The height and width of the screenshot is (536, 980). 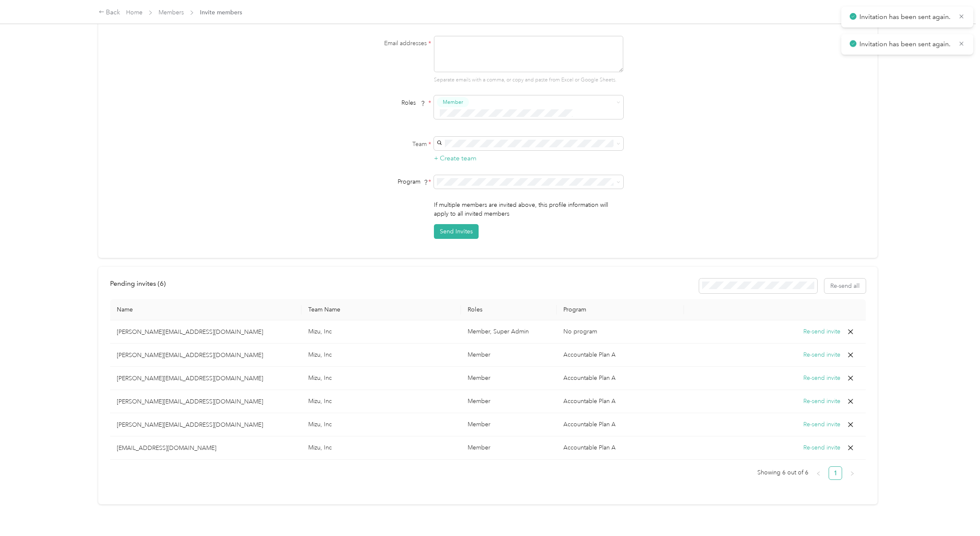 What do you see at coordinates (378, 182) in the screenshot?
I see `div: Program` at bounding box center [378, 182].